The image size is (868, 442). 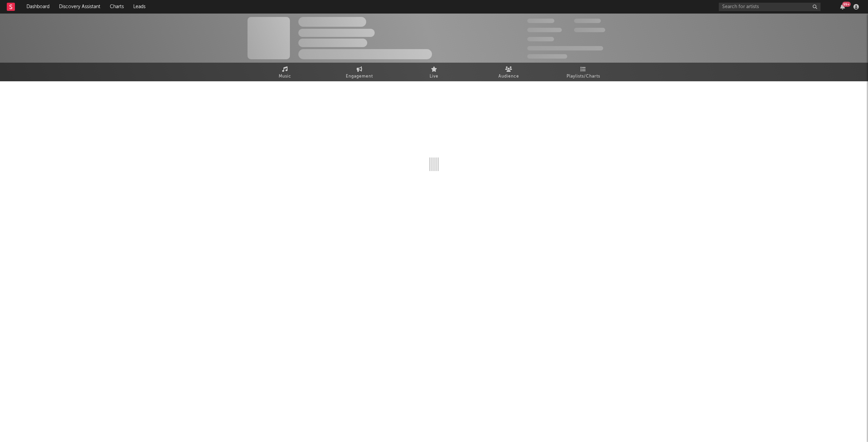 What do you see at coordinates (548, 56) in the screenshot?
I see `span: Jump Score: 85.0` at bounding box center [548, 56].